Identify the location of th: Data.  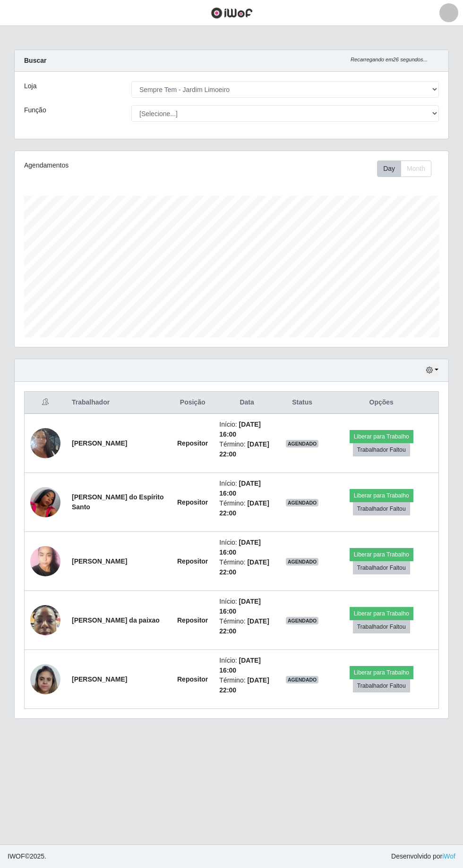
(247, 402).